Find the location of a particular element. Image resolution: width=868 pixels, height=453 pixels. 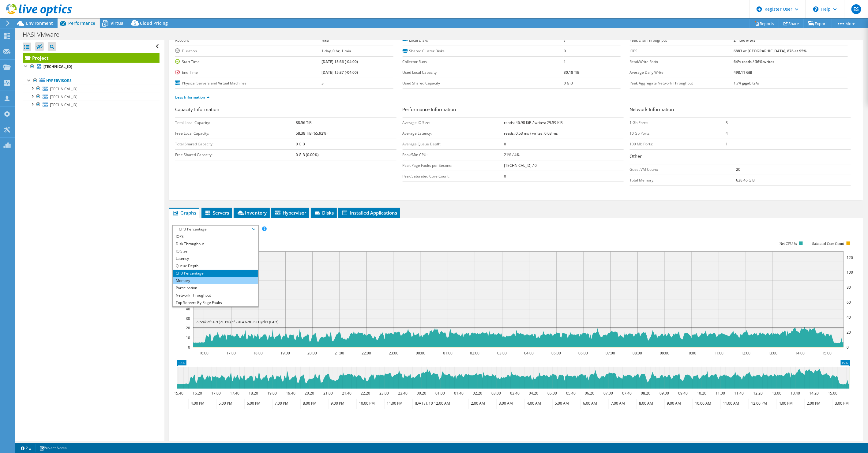

text: 10 is located at coordinates (188, 337).